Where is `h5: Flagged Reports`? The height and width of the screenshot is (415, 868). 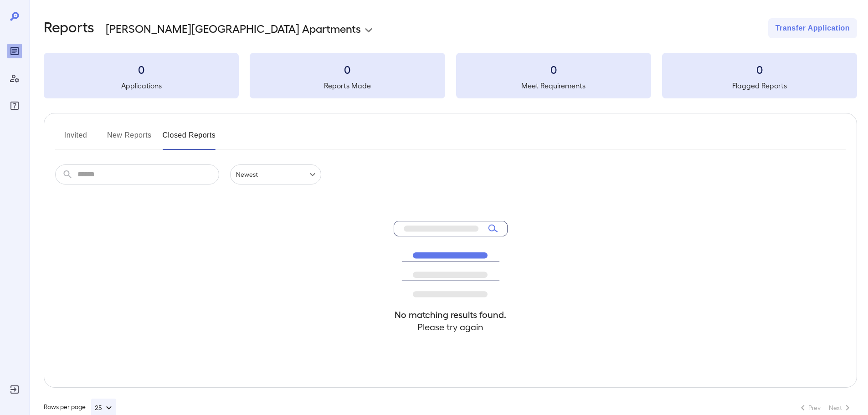 h5: Flagged Reports is located at coordinates (760, 85).